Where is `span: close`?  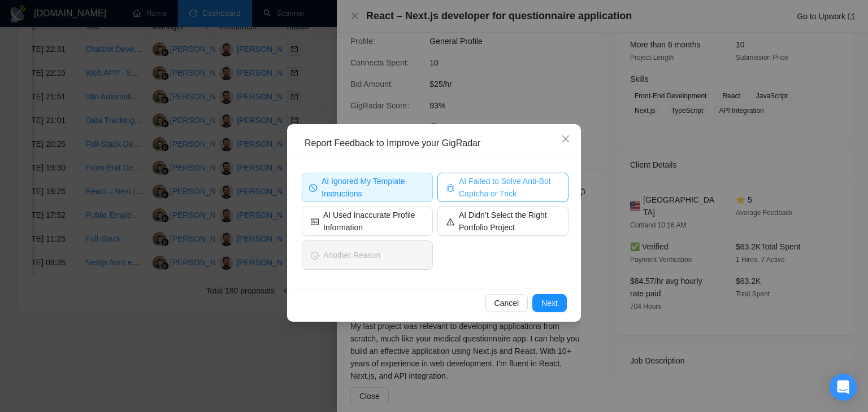
span: close is located at coordinates (566, 139).